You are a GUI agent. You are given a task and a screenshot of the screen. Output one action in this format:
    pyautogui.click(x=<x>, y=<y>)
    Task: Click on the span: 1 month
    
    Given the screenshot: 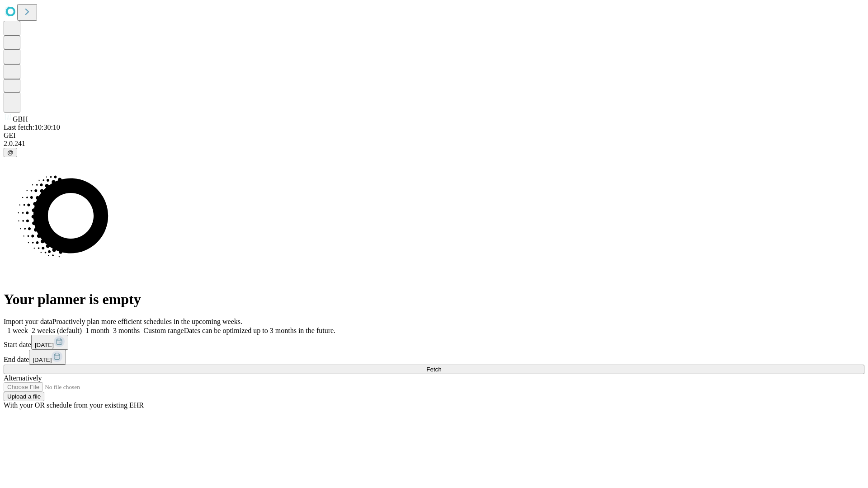 What is the action you would take?
    pyautogui.click(x=97, y=331)
    